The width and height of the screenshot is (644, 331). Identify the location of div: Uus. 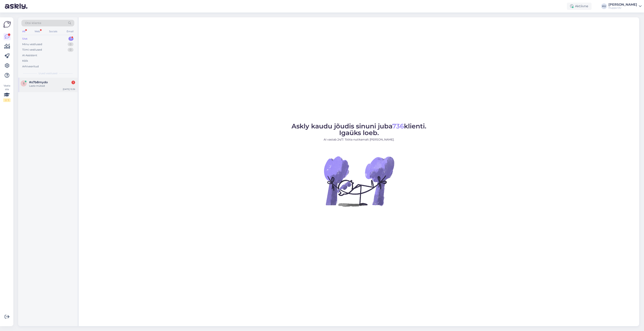
(25, 38).